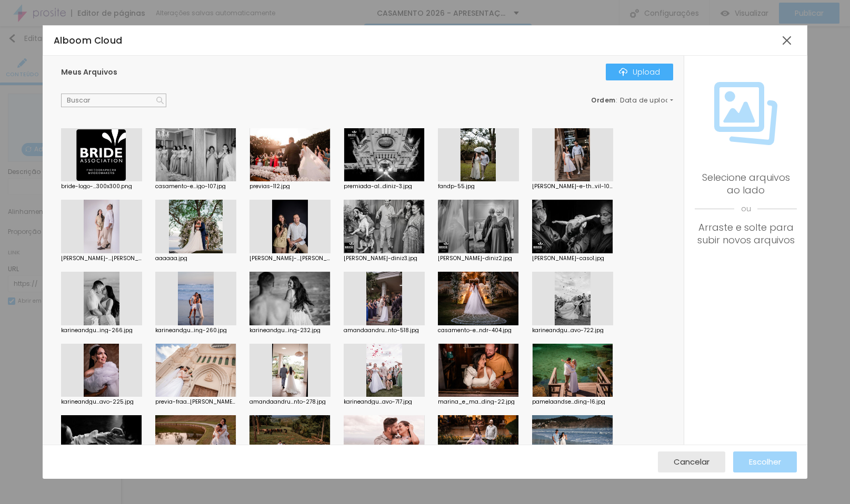  What do you see at coordinates (113, 101) in the screenshot?
I see `input: Buscar` at bounding box center [113, 101].